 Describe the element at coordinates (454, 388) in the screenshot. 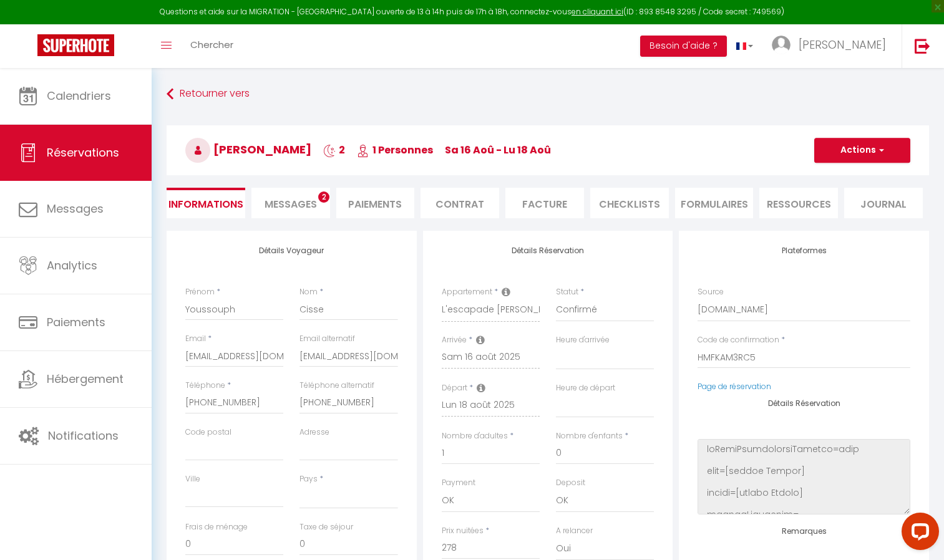

I see `label: Départ` at that location.